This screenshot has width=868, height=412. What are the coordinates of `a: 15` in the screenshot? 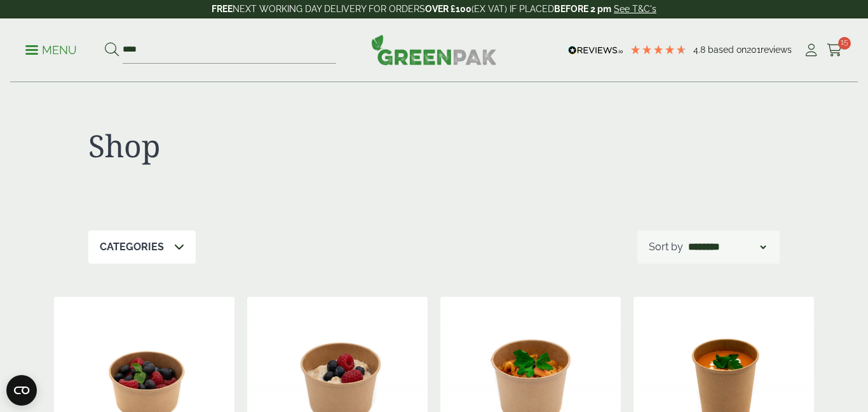 It's located at (834, 50).